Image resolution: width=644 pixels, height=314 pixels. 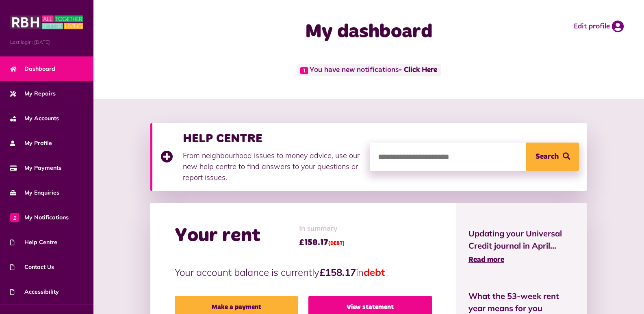 I want to click on p: Your account balance is currently in, so click(x=303, y=272).